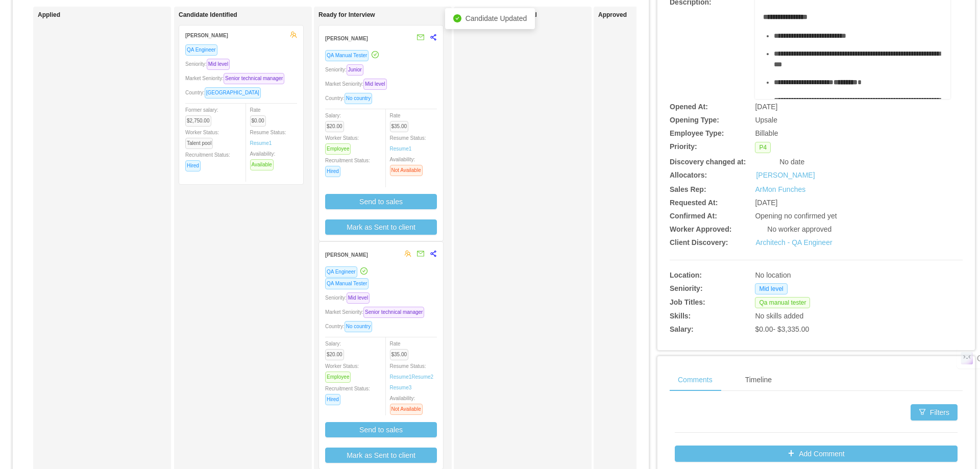 This screenshot has height=469, width=980. I want to click on span: QA Manual Tester, so click(347, 55).